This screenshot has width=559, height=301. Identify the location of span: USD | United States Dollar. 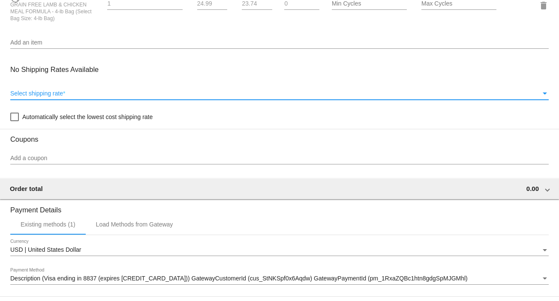
(45, 250).